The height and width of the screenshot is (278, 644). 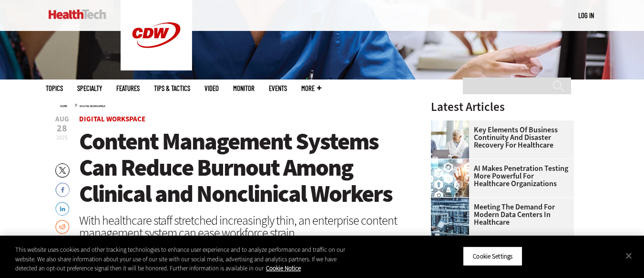 What do you see at coordinates (77, 14) in the screenshot?
I see `img: Home` at bounding box center [77, 14].